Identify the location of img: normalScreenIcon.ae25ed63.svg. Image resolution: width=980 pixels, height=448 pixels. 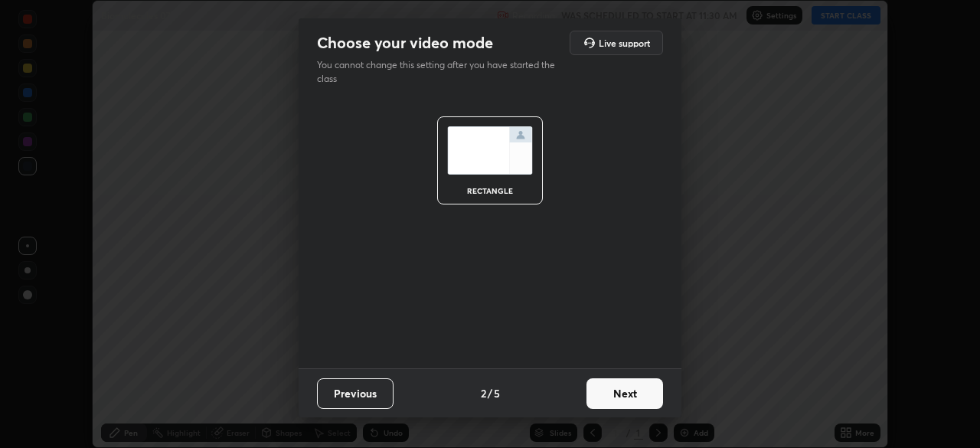
(490, 150).